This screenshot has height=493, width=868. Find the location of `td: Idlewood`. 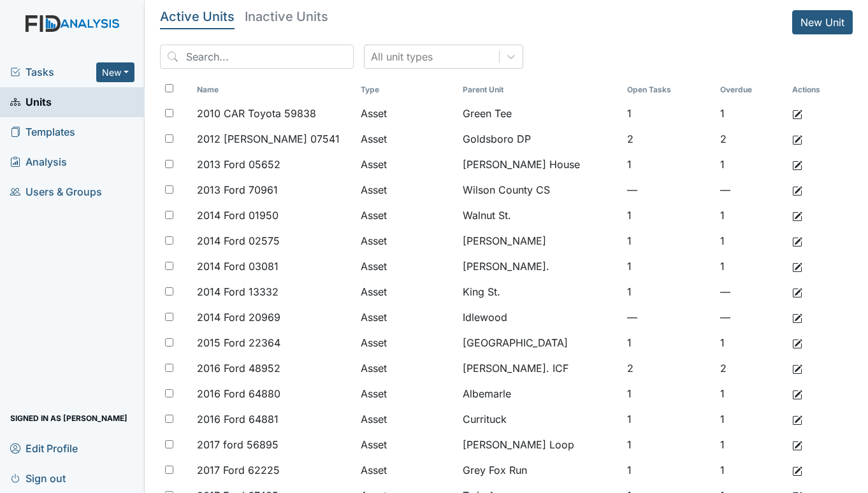

td: Idlewood is located at coordinates (539, 317).